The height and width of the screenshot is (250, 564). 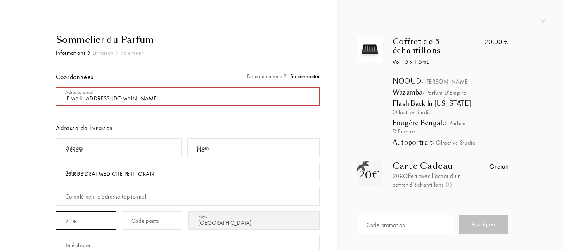 What do you see at coordinates (304, 76) in the screenshot?
I see `span: Se connecter` at bounding box center [304, 76].